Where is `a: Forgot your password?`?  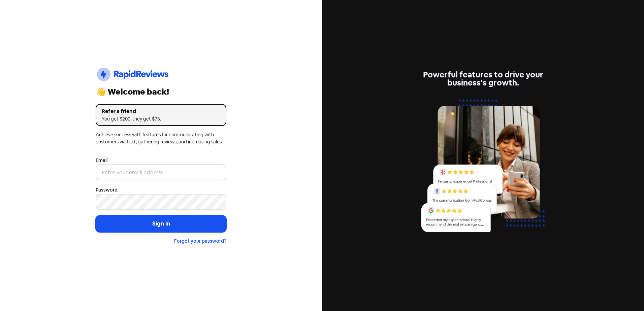
a: Forgot your password? is located at coordinates (200, 241).